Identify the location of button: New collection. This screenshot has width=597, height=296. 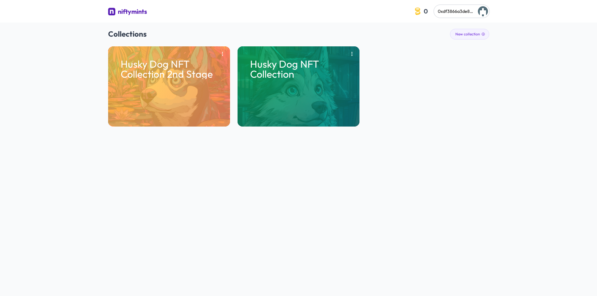
(470, 34).